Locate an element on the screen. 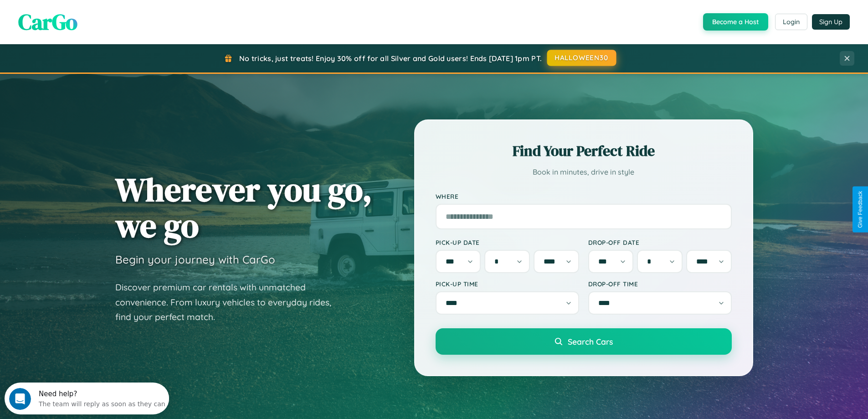  div: The team will reply as soon as they can is located at coordinates (97, 20).